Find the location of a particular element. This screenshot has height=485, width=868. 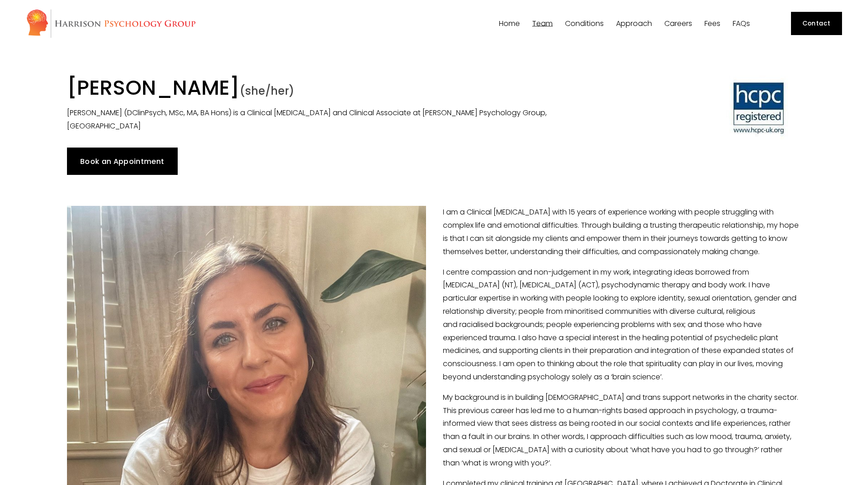

span: Team is located at coordinates (542, 23).